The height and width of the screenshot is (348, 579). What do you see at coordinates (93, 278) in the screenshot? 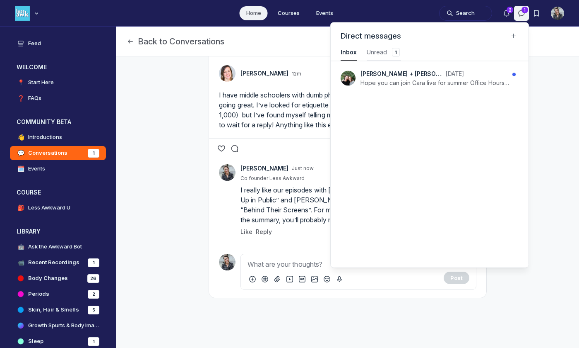
I see `div: 26` at bounding box center [93, 278].